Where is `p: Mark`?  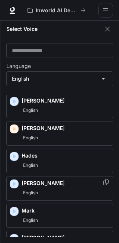
p: Mark is located at coordinates (65, 210).